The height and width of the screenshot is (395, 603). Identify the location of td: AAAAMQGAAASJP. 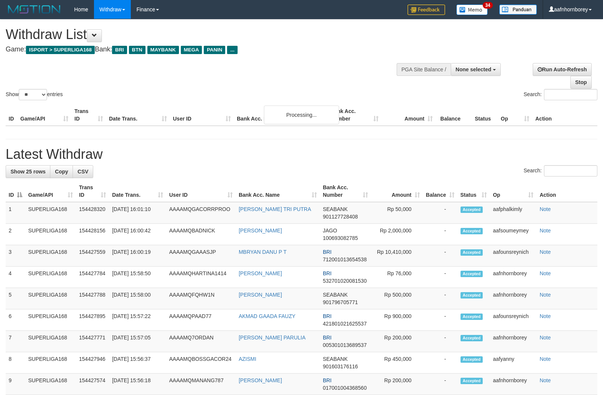
(201, 256).